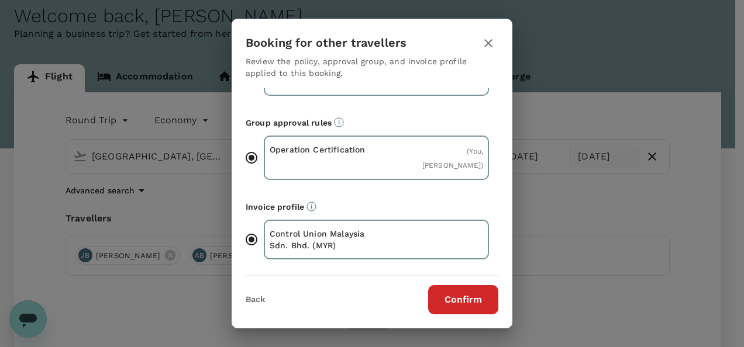  What do you see at coordinates (372, 123) in the screenshot?
I see `p: Group approval rules` at bounding box center [372, 123].